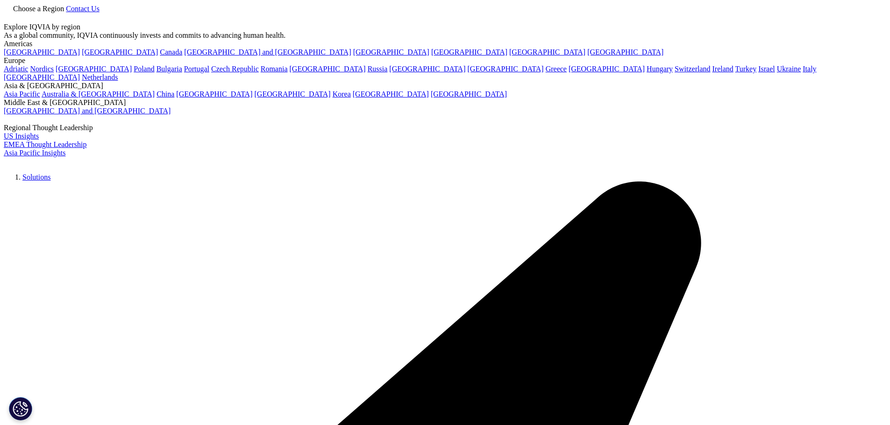  Describe the element at coordinates (36, 177) in the screenshot. I see `a: Solutions` at that location.